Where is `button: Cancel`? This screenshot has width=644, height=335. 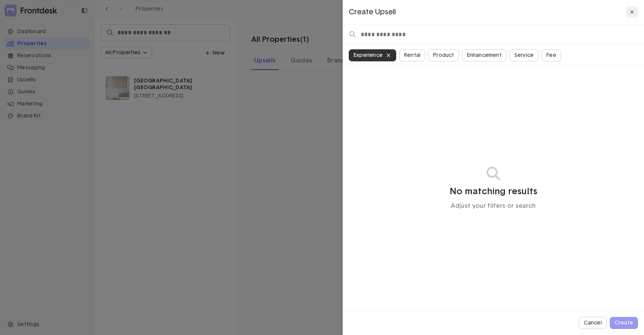
button: Cancel is located at coordinates (593, 323).